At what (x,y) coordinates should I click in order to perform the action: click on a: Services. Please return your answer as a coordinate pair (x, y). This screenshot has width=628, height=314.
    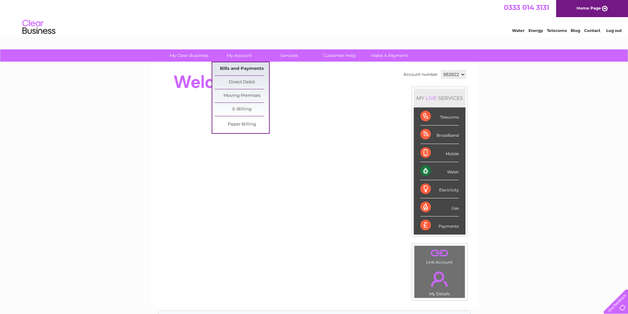
    Looking at the image, I should click on (289, 55).